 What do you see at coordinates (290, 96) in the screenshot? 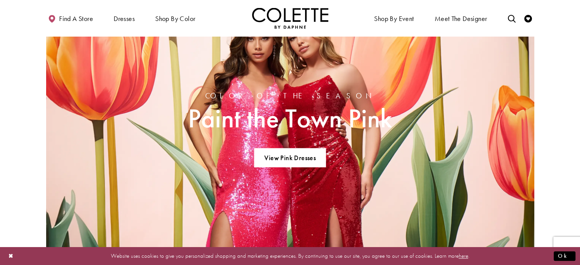
I see `span: Color of the Season` at bounding box center [290, 96].